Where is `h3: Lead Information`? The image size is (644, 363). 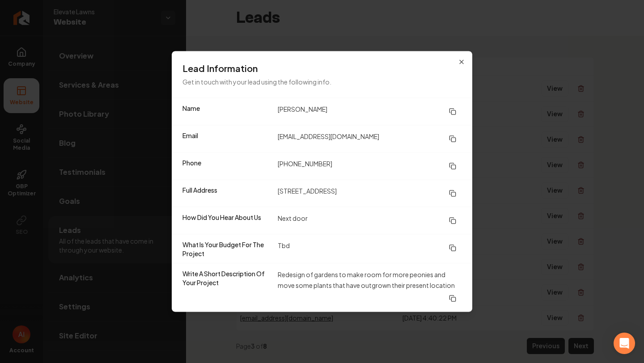 h3: Lead Information is located at coordinates (322, 69).